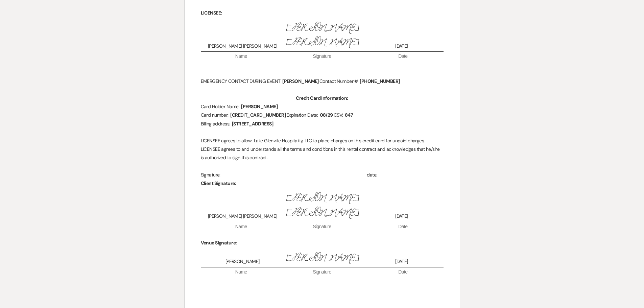 The height and width of the screenshot is (308, 644). I want to click on p: LICENSEE agrees to and understands all the terms and conditions in this rental contract and ackno..., so click(322, 154).